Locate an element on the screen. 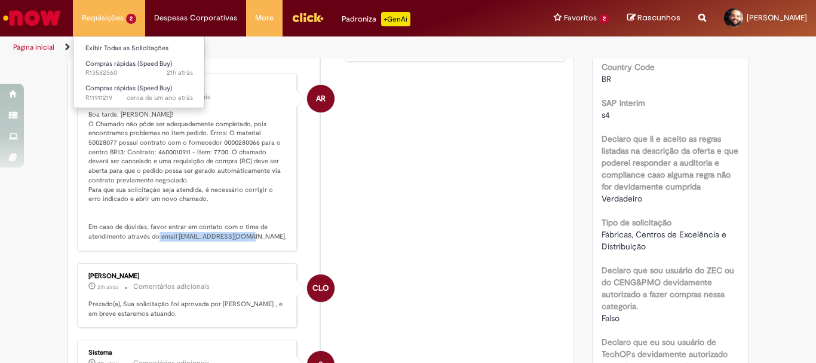  span: More is located at coordinates (264, 18).